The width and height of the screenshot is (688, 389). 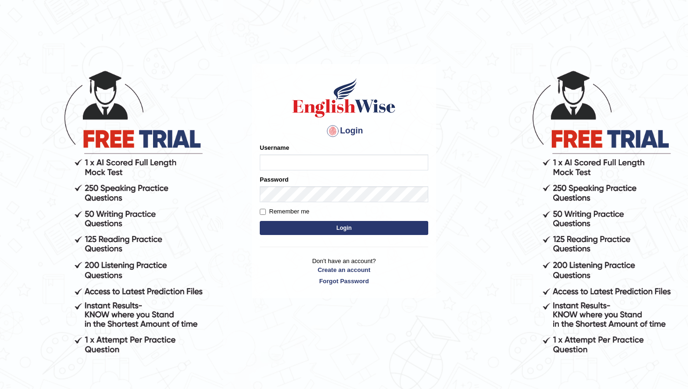 I want to click on a: Forgot Password, so click(x=344, y=281).